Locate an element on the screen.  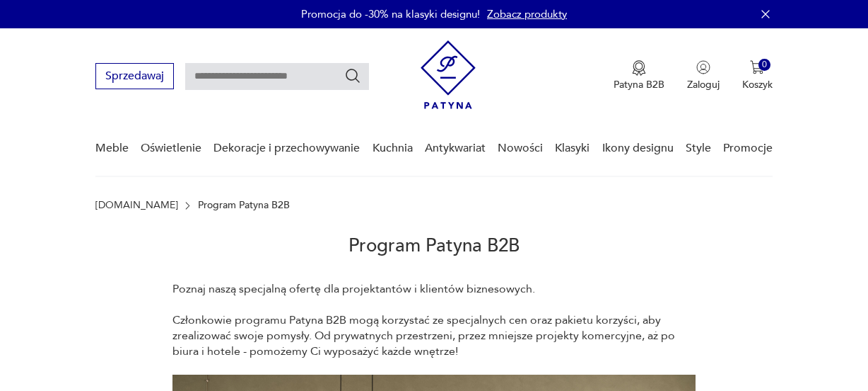
a: Ikona medaluPatyna B2B is located at coordinates (639, 76).